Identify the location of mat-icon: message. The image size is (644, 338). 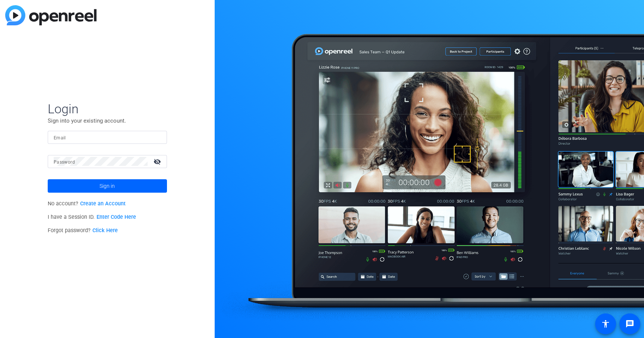
(629, 323).